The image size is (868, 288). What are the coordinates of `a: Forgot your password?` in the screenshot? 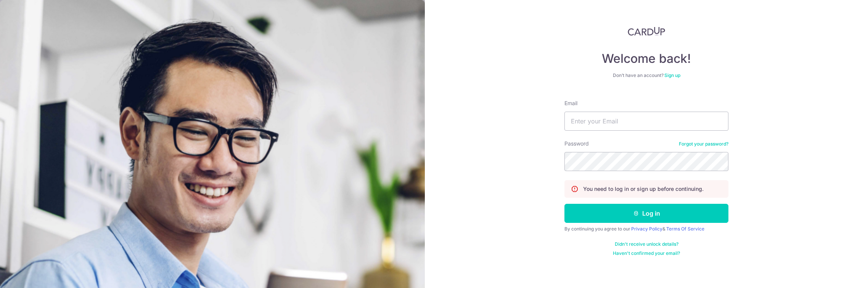 It's located at (704, 144).